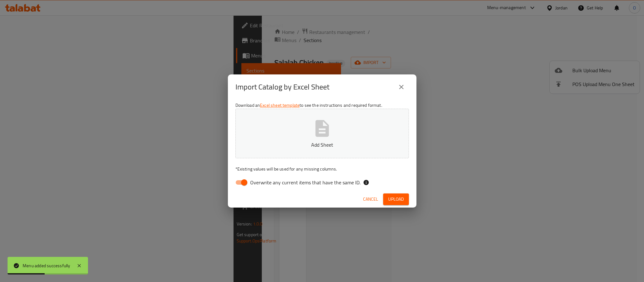 This screenshot has width=644, height=282. Describe the element at coordinates (280, 105) in the screenshot. I see `a: Excel sheet template` at that location.